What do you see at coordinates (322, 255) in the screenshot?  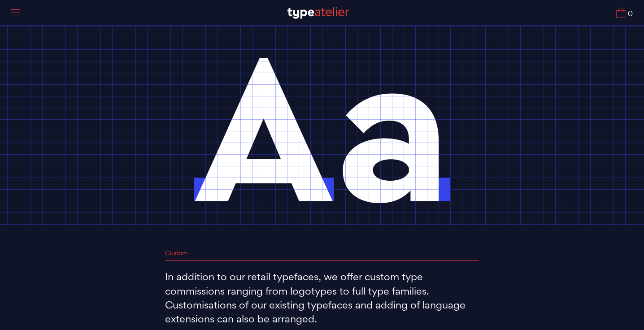 I see `h1: Custom` at bounding box center [322, 255].